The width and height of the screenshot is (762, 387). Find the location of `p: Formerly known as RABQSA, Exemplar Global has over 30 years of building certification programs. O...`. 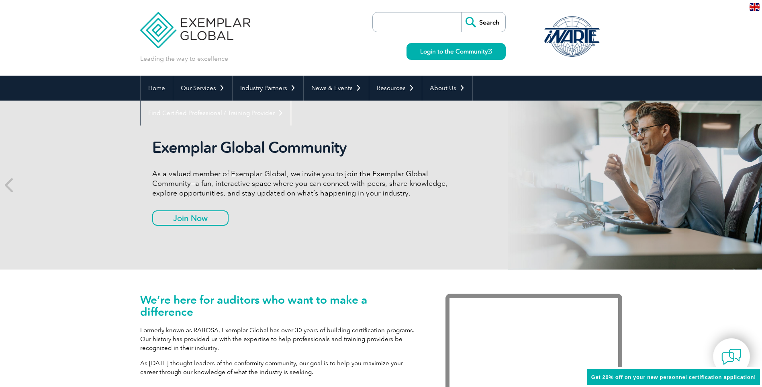

p: Formerly known as RABQSA, Exemplar Global has over 30 years of building certification programs. O... is located at coordinates (281, 339).